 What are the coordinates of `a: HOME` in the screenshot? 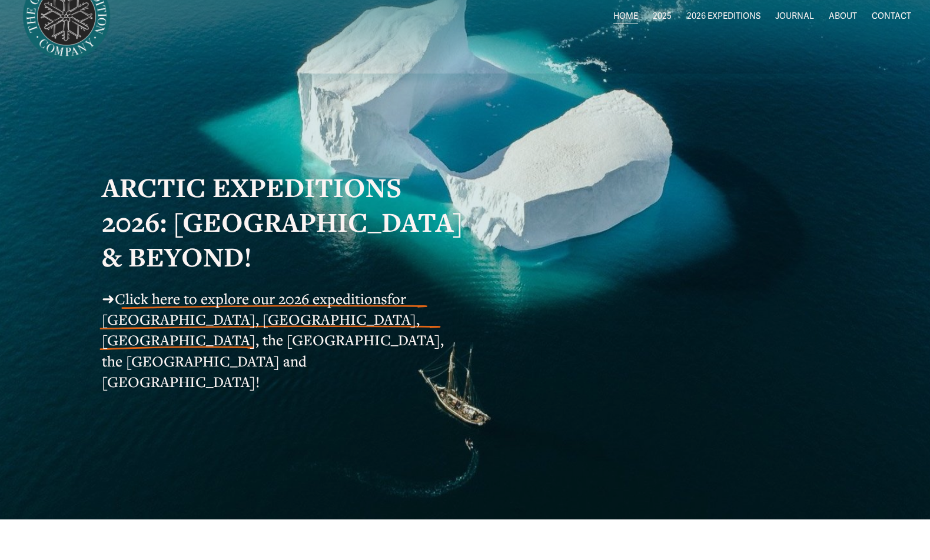 It's located at (626, 16).